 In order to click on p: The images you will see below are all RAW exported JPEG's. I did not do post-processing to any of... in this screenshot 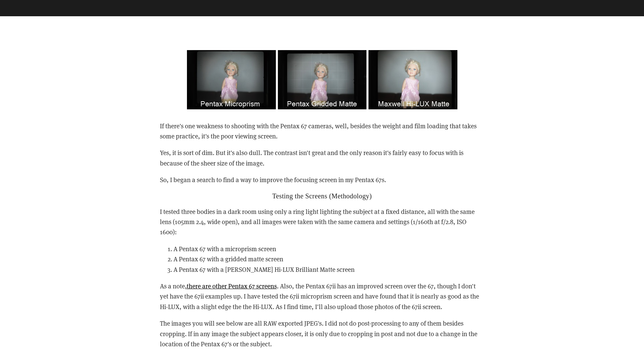, I will do `click(322, 333)`.